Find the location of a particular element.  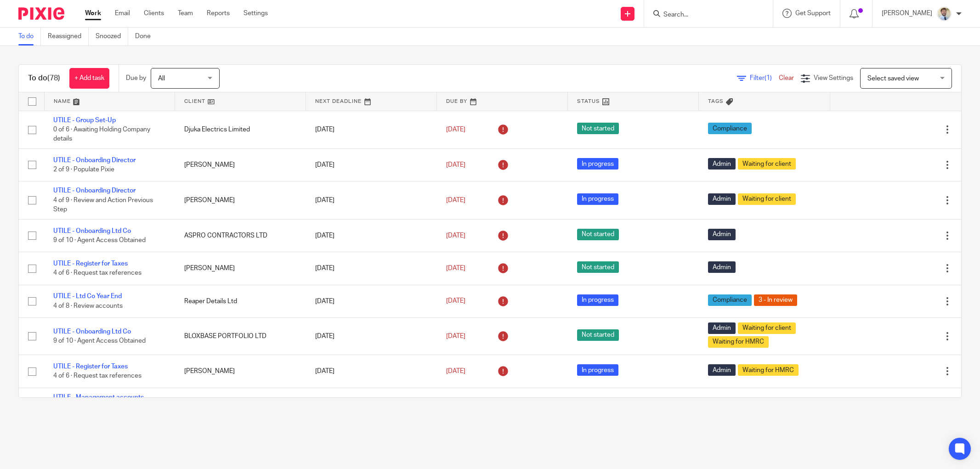

span: 4 of 9 · Review and Action Previous Step is located at coordinates (103, 205).